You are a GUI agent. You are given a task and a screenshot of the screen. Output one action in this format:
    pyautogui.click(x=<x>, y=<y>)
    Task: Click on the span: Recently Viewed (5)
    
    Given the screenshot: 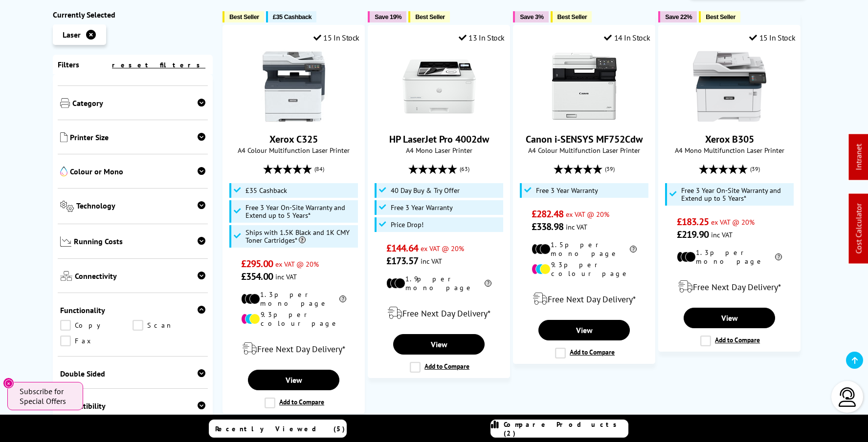 What is the action you would take?
    pyautogui.click(x=280, y=429)
    